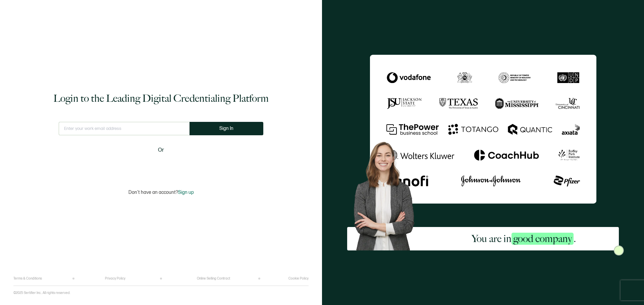 This screenshot has width=644, height=305. What do you see at coordinates (619, 251) in the screenshot?
I see `img: Sertifier Login` at bounding box center [619, 251].